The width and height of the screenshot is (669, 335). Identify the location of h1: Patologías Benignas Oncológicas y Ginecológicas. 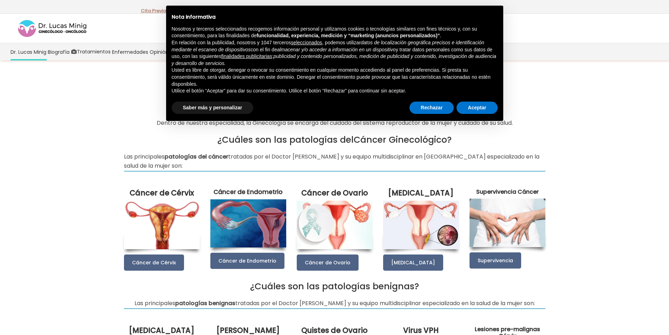
(335, 108).